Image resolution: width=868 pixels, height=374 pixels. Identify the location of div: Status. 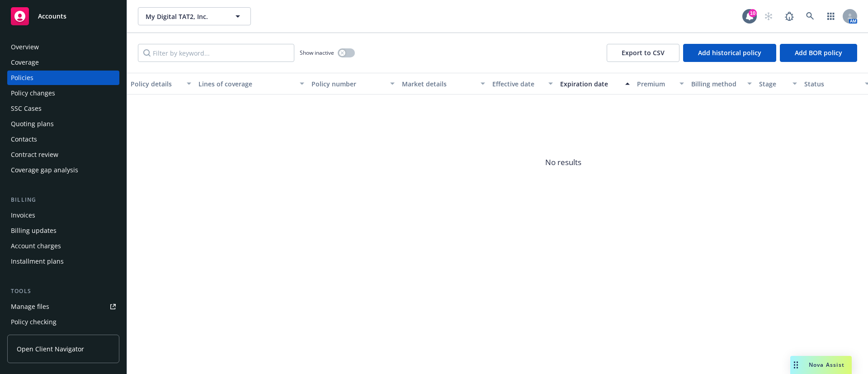
(832, 84).